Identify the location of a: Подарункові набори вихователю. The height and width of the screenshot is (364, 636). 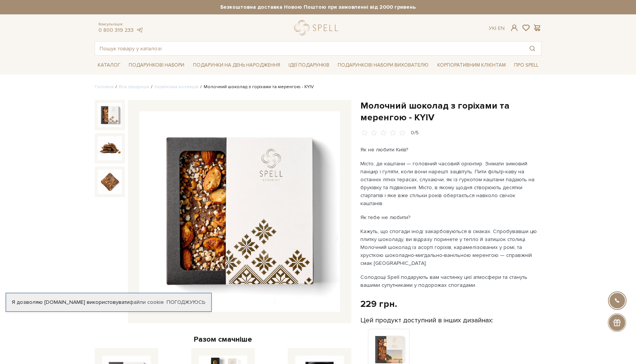
(383, 65).